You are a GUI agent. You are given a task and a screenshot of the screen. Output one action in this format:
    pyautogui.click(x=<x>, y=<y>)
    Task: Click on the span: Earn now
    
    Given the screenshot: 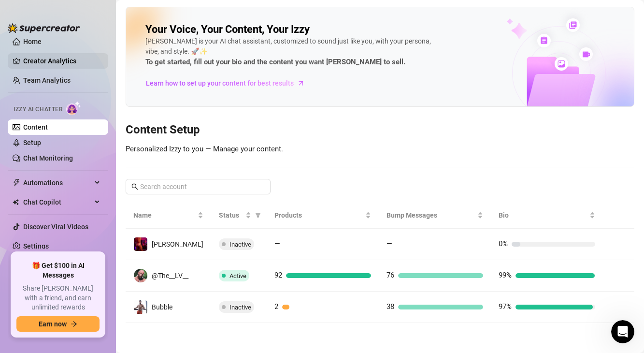 What is the action you would take?
    pyautogui.click(x=52, y=324)
    